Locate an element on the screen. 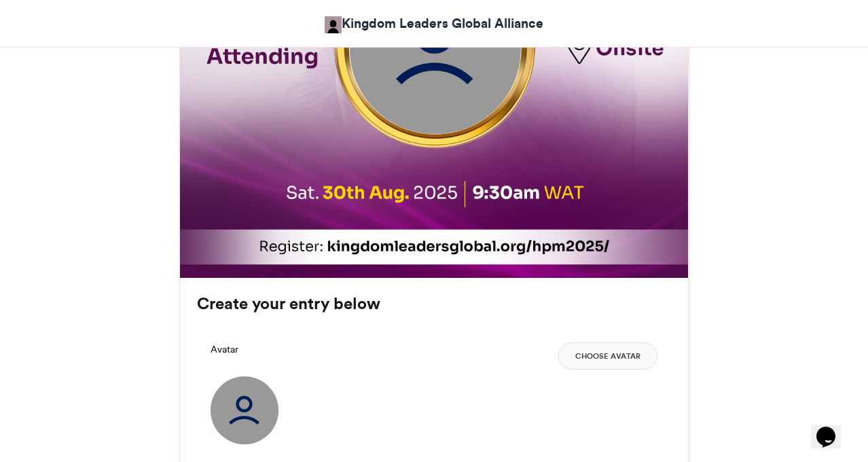  label: Avatar is located at coordinates (224, 349).